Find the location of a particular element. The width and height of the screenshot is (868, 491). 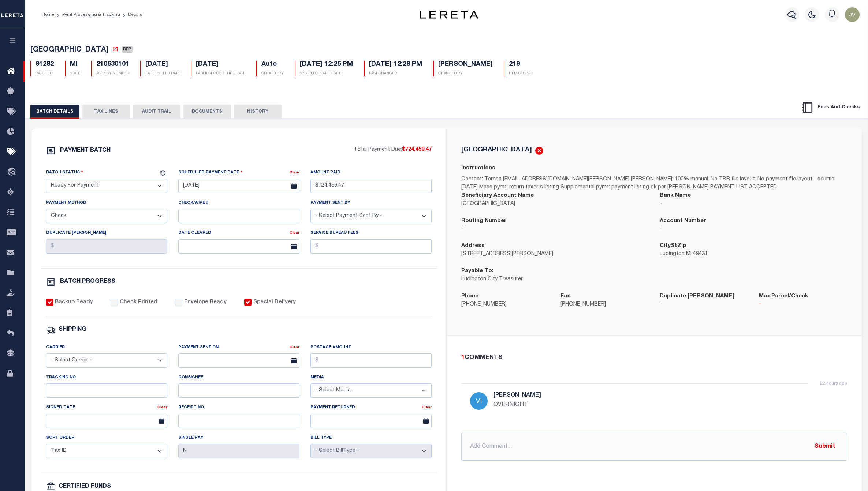

label: Check Printed is located at coordinates (138, 303).